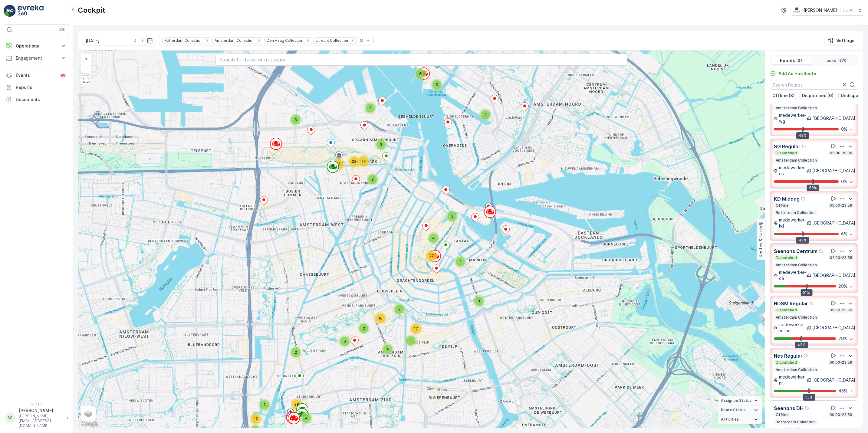 Image resolution: width=868 pixels, height=433 pixels. Describe the element at coordinates (89, 413) in the screenshot. I see `a: Layers` at that location.